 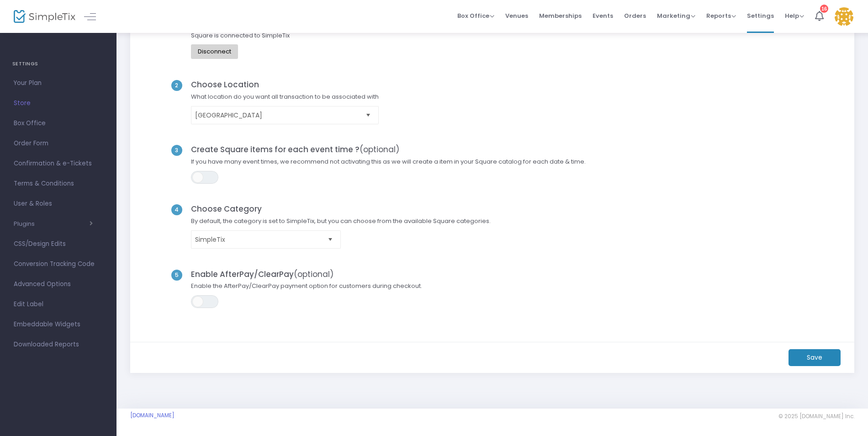 What do you see at coordinates (58, 244) in the screenshot?
I see `span: CSS/Design Edits` at bounding box center [58, 244].